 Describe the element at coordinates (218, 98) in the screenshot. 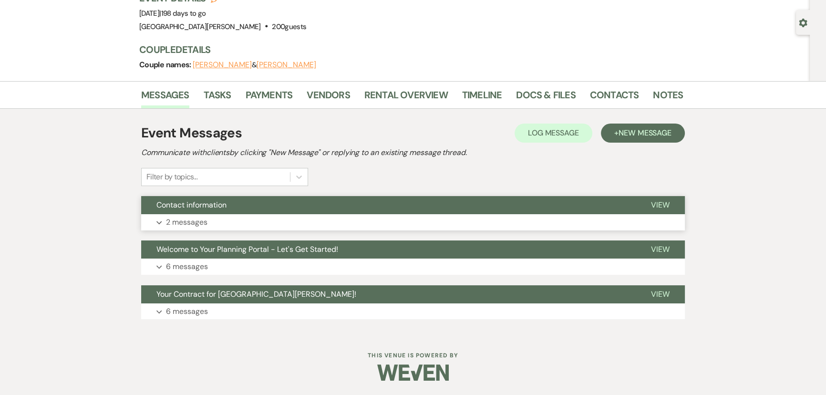

I see `a: Tasks` at that location.